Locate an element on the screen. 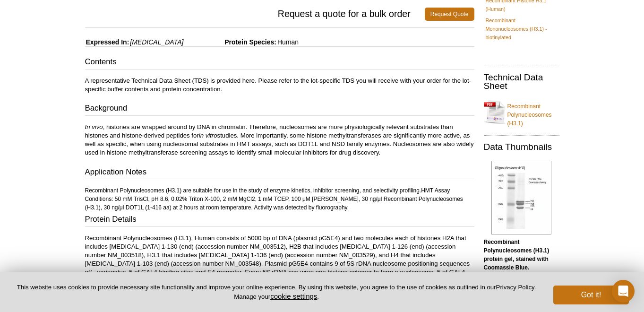  span: Protein Species: is located at coordinates (230, 42).